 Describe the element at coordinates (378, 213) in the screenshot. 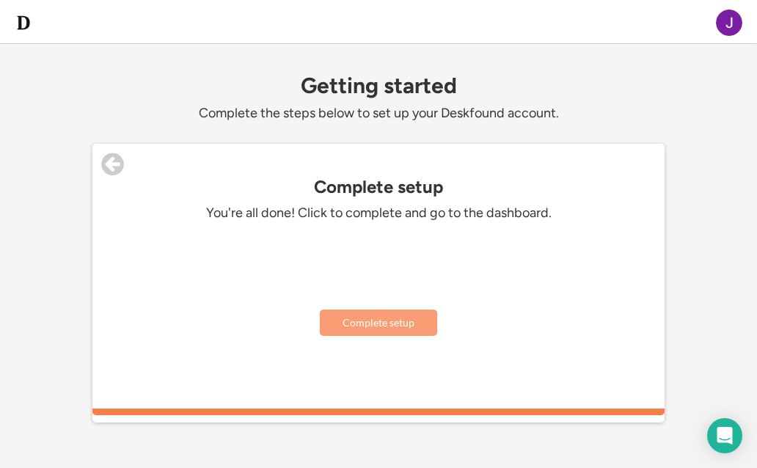

I see `div: You're all done! Click to complete and go to the dashboard.` at that location.